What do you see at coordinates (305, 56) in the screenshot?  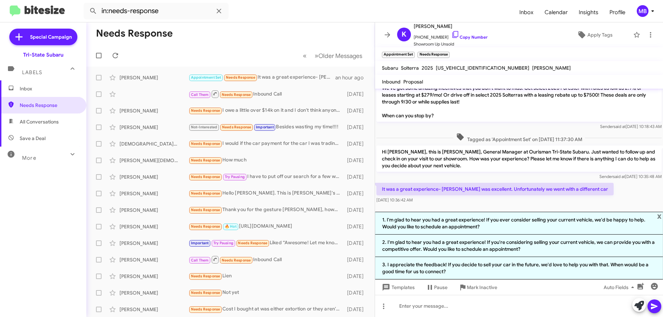 I see `button: Previous` at bounding box center [305, 56].